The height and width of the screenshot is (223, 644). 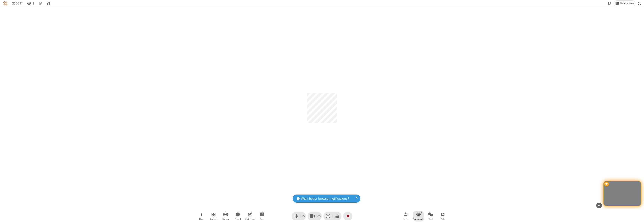 I want to click on button: Change layout, so click(x=625, y=3).